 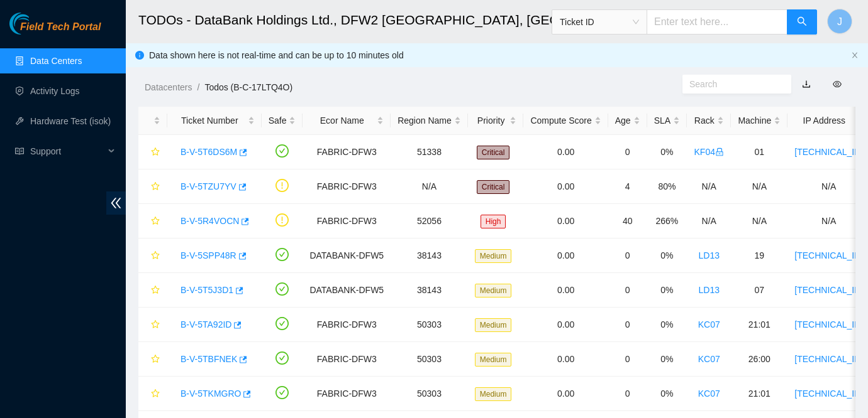 I want to click on a: Akamai TechnologiesField Tech Portal, so click(x=55, y=31).